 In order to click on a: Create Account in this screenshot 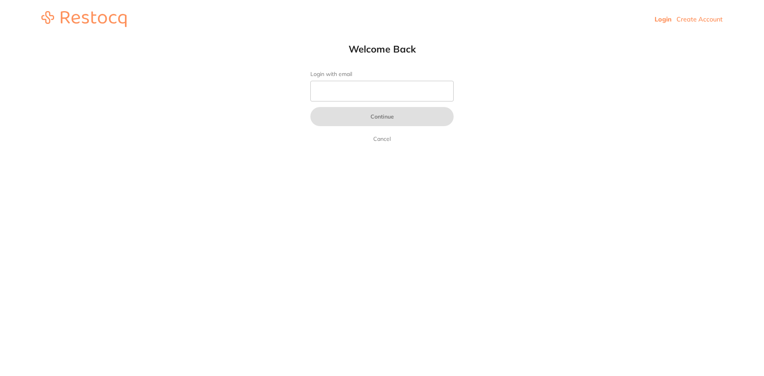, I will do `click(700, 19)`.